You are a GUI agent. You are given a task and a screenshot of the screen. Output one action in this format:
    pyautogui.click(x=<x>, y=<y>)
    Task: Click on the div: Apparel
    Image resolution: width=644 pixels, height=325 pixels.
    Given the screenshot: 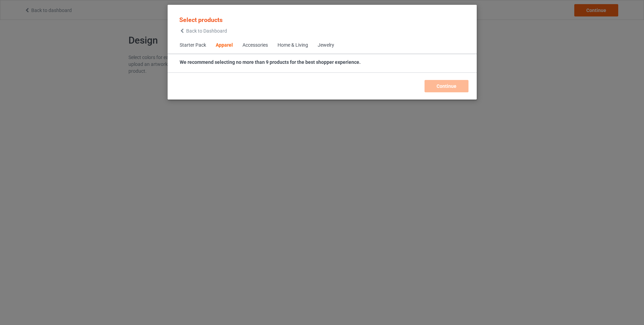 What is the action you would take?
    pyautogui.click(x=224, y=45)
    